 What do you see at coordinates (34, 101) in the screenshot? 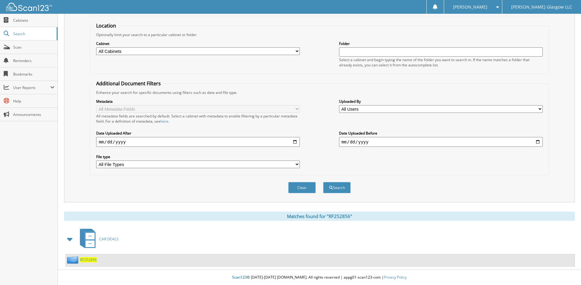
I see `span: Help` at bounding box center [34, 101].